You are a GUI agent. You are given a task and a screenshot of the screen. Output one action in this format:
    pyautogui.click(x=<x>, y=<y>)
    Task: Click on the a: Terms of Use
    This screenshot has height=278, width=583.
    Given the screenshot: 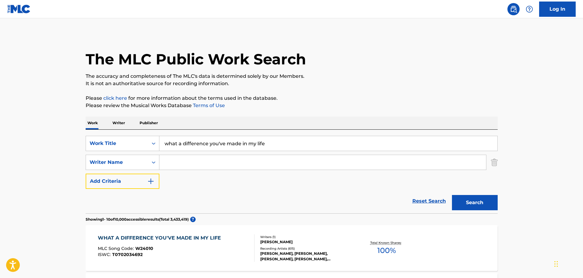 What is the action you would take?
    pyautogui.click(x=208, y=105)
    